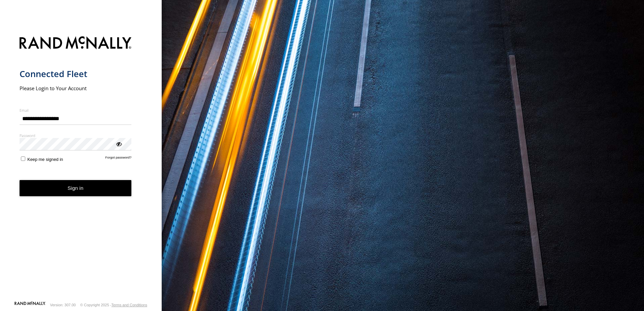 The width and height of the screenshot is (644, 311). What do you see at coordinates (23, 159) in the screenshot?
I see `input: Keep me signed in` at bounding box center [23, 159].